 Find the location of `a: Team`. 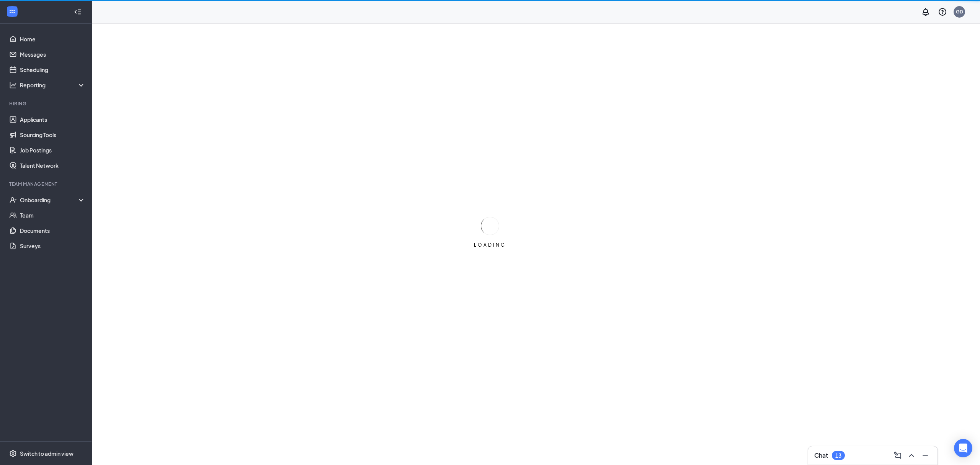

a: Team is located at coordinates (52, 215).